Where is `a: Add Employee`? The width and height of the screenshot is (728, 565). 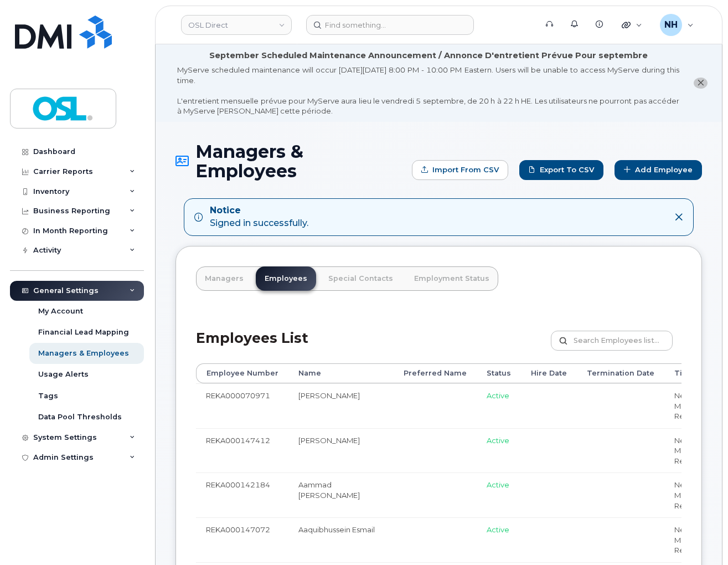 a: Add Employee is located at coordinates (658, 170).